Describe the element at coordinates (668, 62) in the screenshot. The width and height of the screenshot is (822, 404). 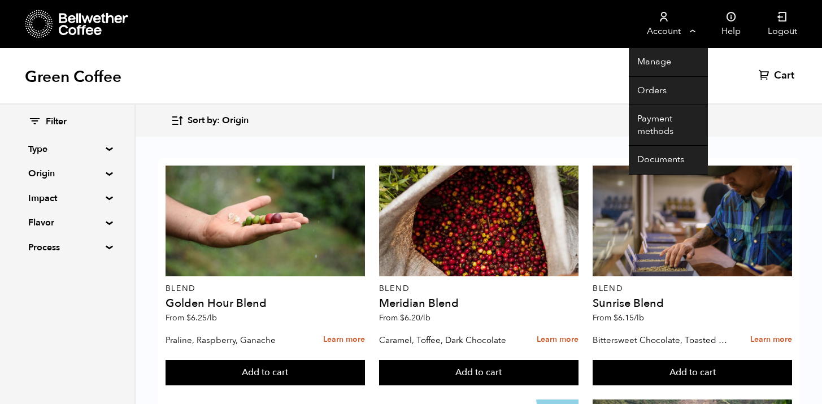
I see `a: Manage` at that location.